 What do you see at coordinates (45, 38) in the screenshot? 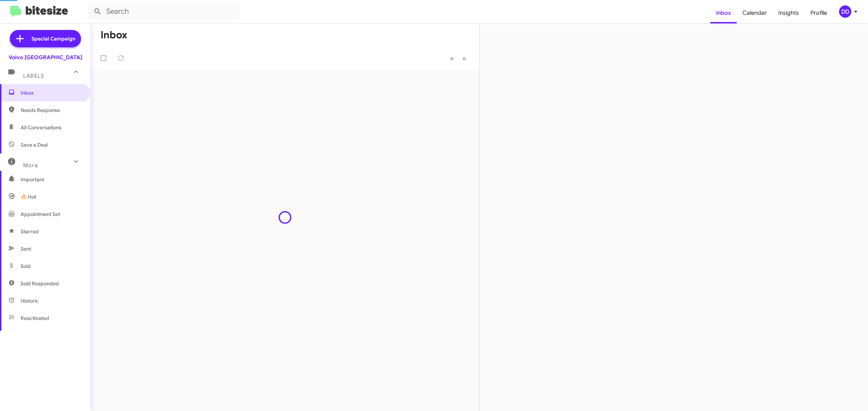
I see `a: Special Campaign` at bounding box center [45, 38].